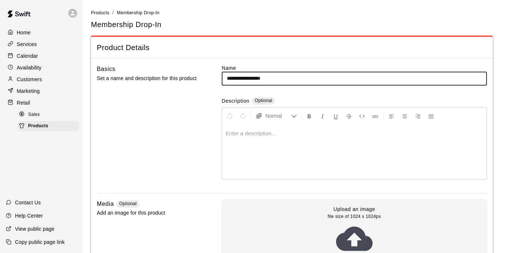 This screenshot has width=526, height=253. What do you see at coordinates (304, 13) in the screenshot?
I see `nav: breadcrumb` at bounding box center [304, 13].